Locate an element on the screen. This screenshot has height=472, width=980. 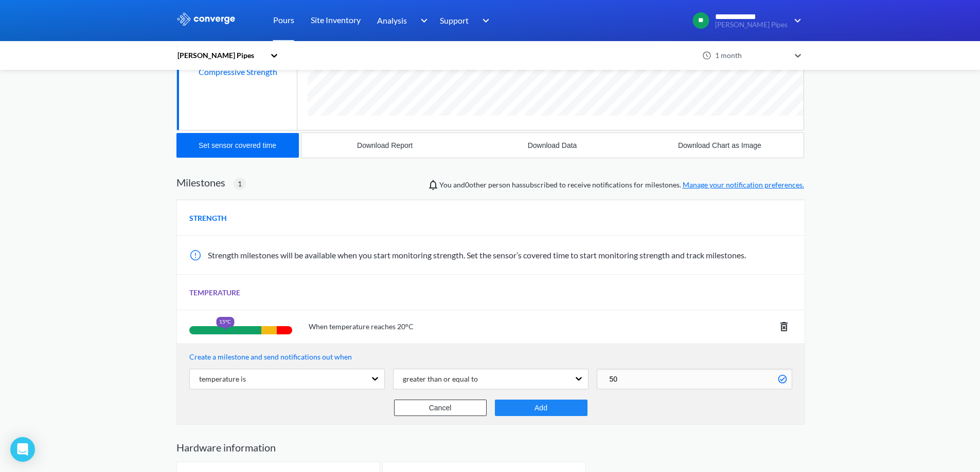
button: Cancel is located at coordinates (440, 408).